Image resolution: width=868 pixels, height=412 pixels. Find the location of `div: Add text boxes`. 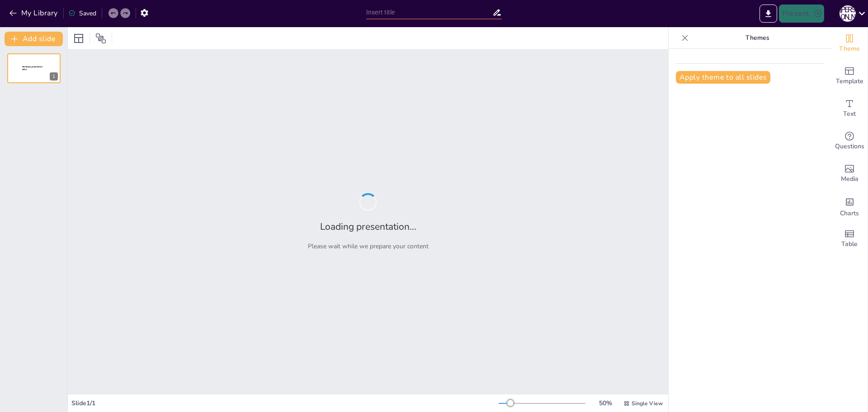

div: Add text boxes is located at coordinates (850, 109).